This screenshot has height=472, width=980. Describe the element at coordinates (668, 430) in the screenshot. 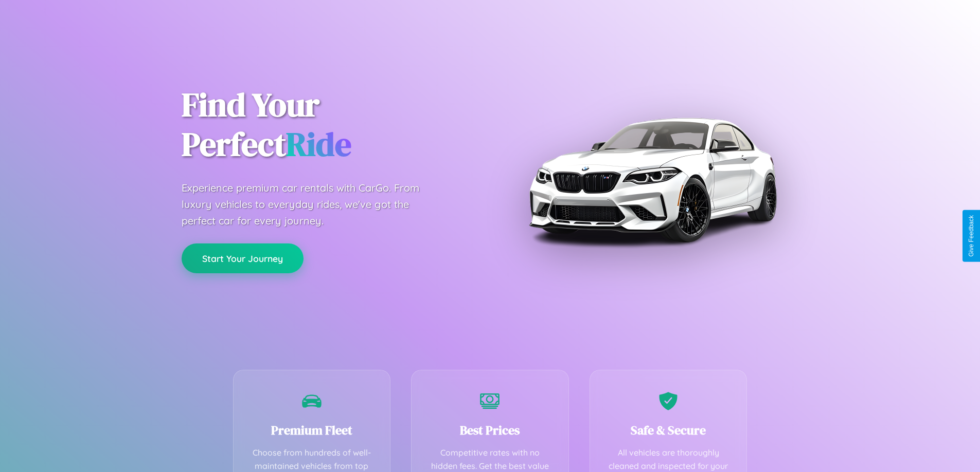

I see `h3: Safe & Secure` at that location.